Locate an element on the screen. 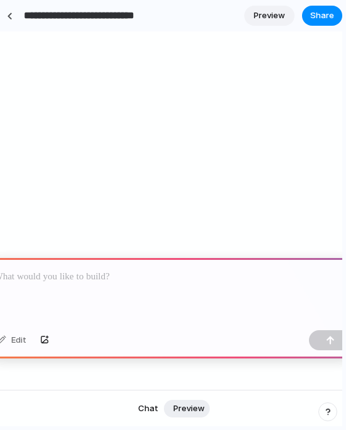 The width and height of the screenshot is (346, 430). span: Share is located at coordinates (322, 16).